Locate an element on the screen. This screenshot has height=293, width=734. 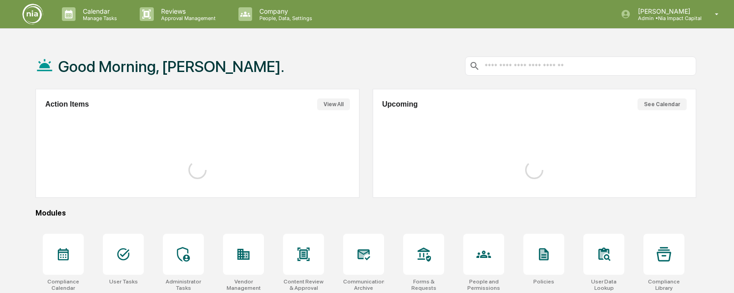
img: logo is located at coordinates (33, 14).